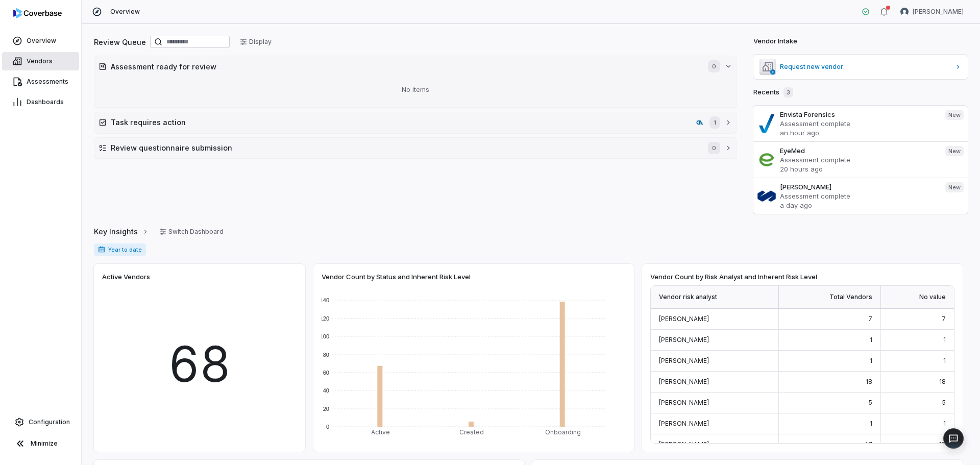 The height and width of the screenshot is (465, 980). I want to click on div: No items, so click(416, 90).